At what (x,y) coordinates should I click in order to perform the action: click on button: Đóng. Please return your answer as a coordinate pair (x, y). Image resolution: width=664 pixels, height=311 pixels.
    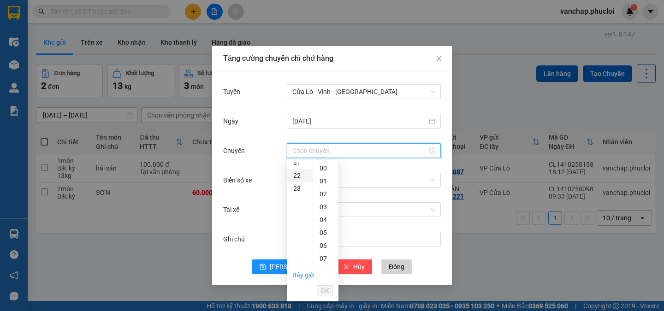
    Looking at the image, I should click on (396, 267).